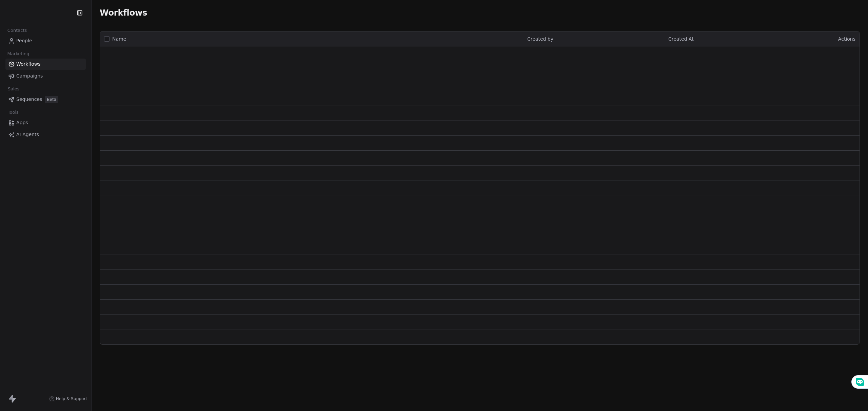  Describe the element at coordinates (46, 64) in the screenshot. I see `a: Workflows` at that location.